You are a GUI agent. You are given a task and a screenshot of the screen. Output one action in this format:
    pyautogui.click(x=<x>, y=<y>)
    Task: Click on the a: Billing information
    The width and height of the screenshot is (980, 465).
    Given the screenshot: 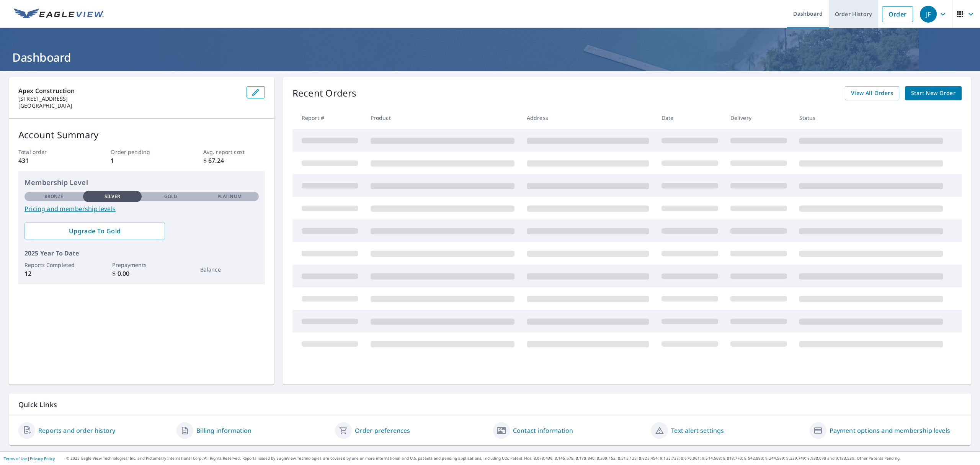 What is the action you would take?
    pyautogui.click(x=224, y=431)
    